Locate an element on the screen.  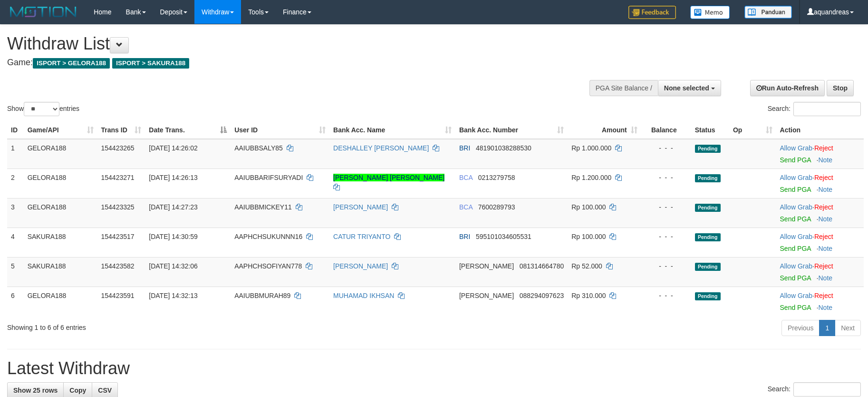
th: Op: activate to sort column ascending is located at coordinates (752, 130).